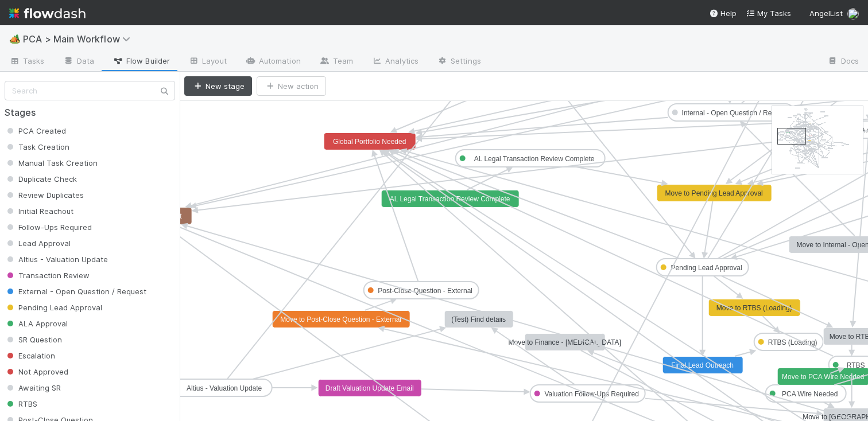 The image size is (868, 421). Describe the element at coordinates (75, 291) in the screenshot. I see `span: External - Open Question / Request` at that location.